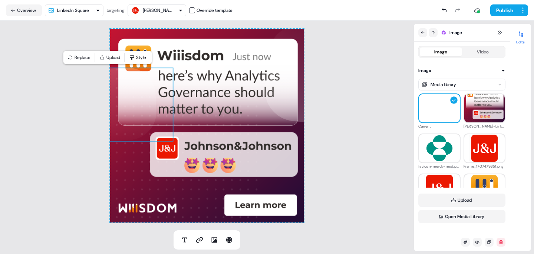 This screenshot has width=534, height=254. I want to click on button: Open Media Library, so click(461, 216).